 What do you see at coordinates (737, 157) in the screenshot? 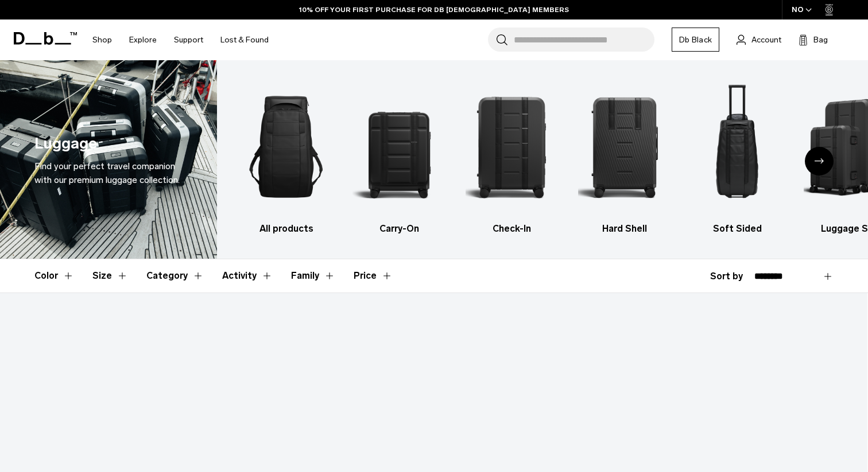
I see `a: Db Soft Sided` at bounding box center [737, 157].